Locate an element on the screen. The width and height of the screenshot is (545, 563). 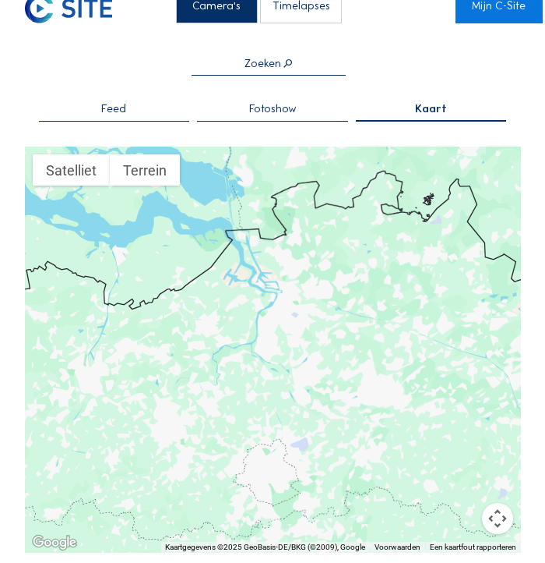
span: Kaart is located at coordinates (431, 108).